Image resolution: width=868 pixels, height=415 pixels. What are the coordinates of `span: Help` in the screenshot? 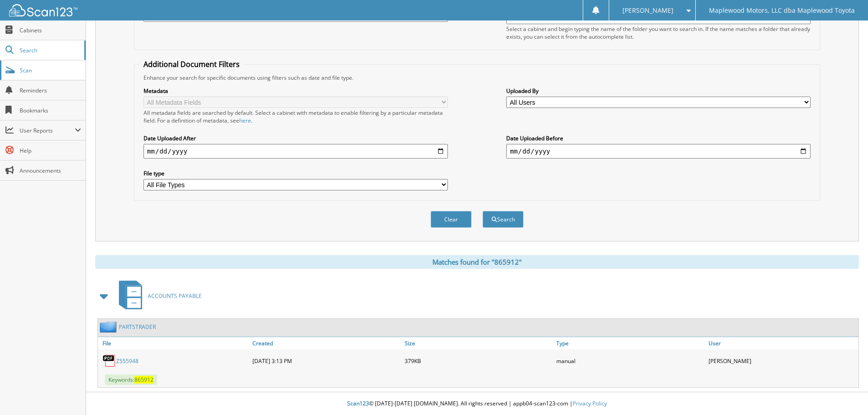 It's located at (50, 151).